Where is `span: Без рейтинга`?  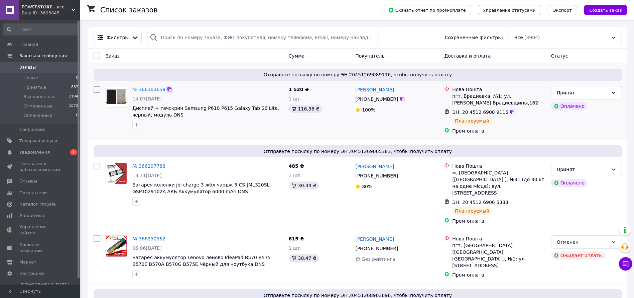
span: Без рейтинга is located at coordinates (379, 259).